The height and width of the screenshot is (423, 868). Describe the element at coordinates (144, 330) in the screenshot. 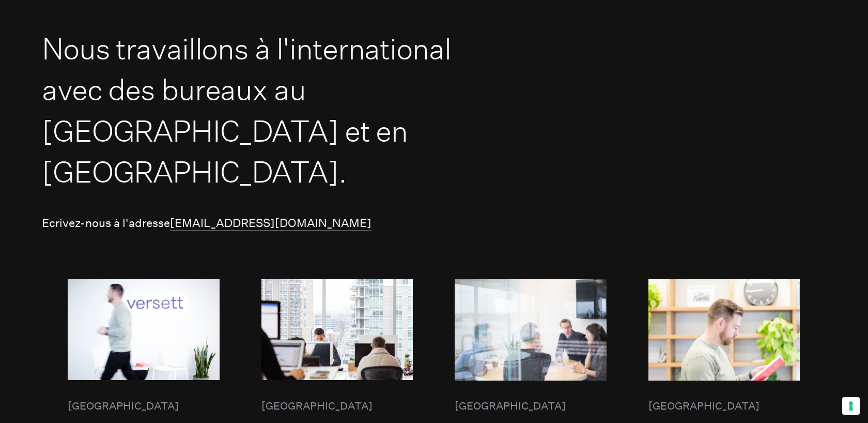

I see `img: Calgary office` at that location.